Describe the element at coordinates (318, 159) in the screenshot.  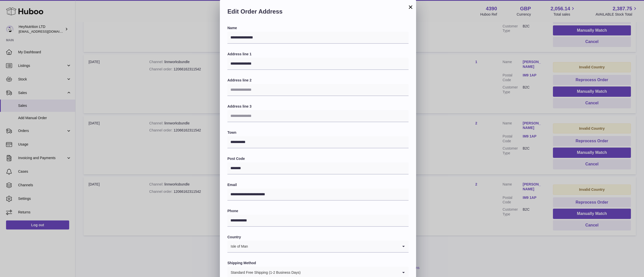
I see `label: Post Code` at that location.